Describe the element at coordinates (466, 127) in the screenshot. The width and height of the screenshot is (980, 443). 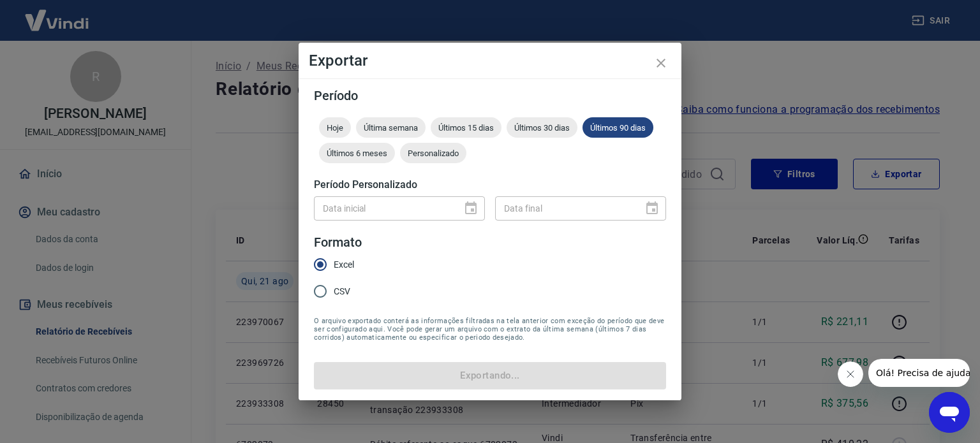
I see `span: Últimos 15 dias` at that location.